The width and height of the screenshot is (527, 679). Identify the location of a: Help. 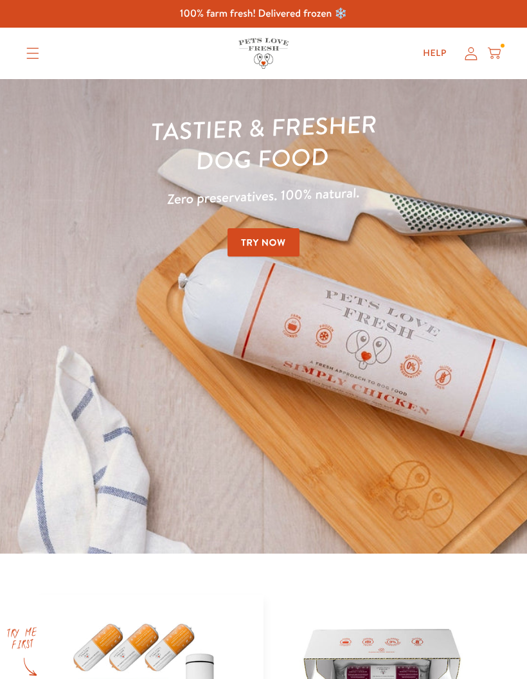
(435, 53).